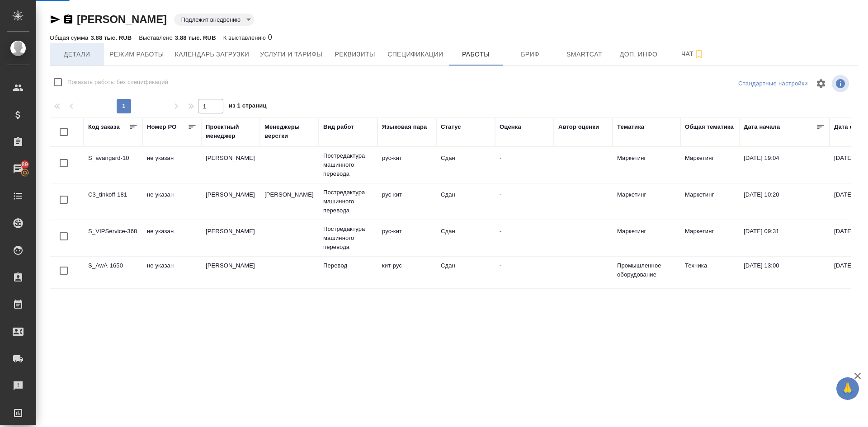 This screenshot has width=868, height=427. Describe the element at coordinates (214, 19) in the screenshot. I see `div: Подлежит внедрению` at that location.